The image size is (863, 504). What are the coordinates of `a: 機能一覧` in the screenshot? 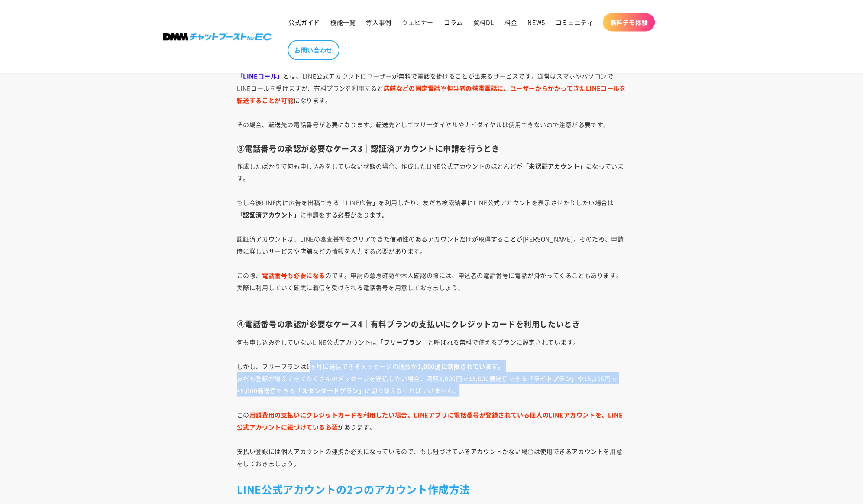 It's located at (343, 22).